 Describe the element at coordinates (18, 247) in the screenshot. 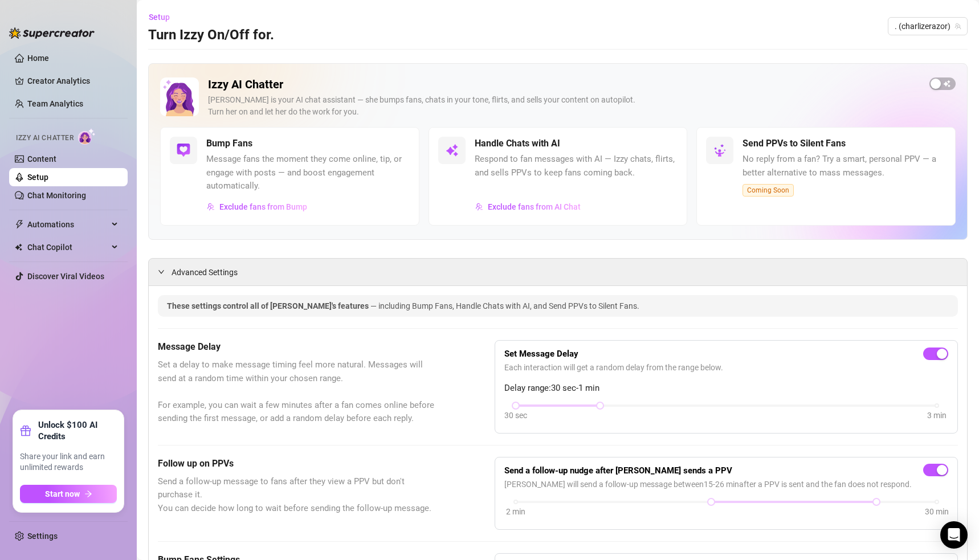

I see `img: Chat Copilot` at that location.